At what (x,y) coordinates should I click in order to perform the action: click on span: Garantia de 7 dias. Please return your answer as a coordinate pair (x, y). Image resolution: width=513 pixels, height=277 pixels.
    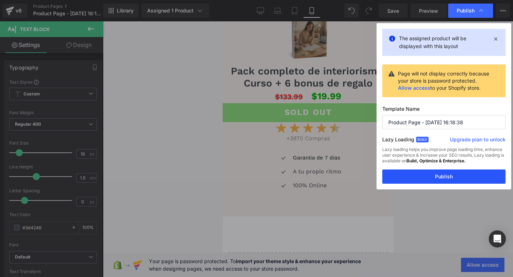
    Looking at the image, I should click on (94, 136).